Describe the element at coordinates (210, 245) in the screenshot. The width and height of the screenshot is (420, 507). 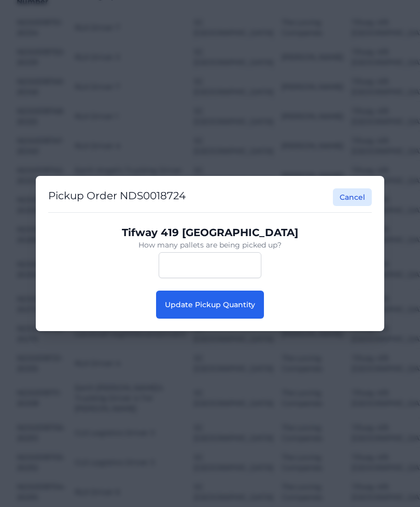
I see `p: How many pallets are being picked up?` at that location.